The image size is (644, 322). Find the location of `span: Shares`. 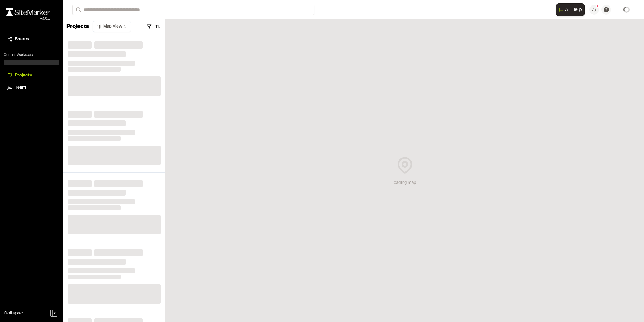

span: Shares is located at coordinates (22, 39).